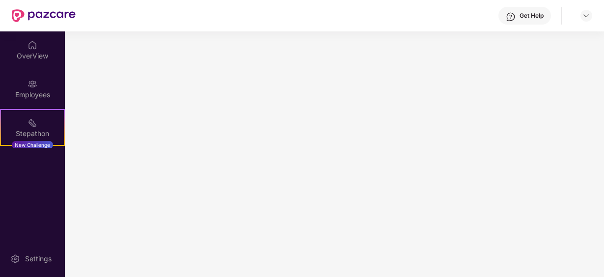  I want to click on img: svg+xml;base64,PHN2ZyBpZD0iU2V0dGluZy0yMHgyMCIgeG1sbnM9Imh0dHA6Ly93d3cudzMub3JnLzIwMDAvc3ZnIiB3aW..., so click(15, 259).